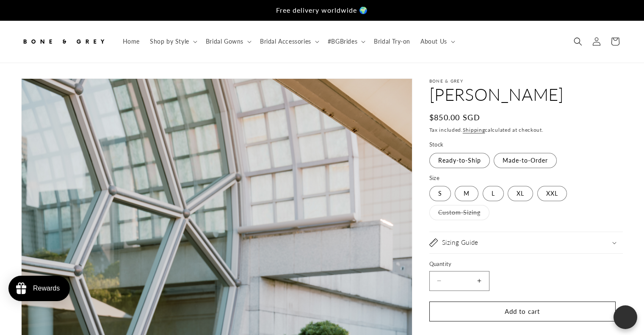 The height and width of the screenshot is (335, 644). What do you see at coordinates (552, 194) in the screenshot?
I see `label: XXL` at bounding box center [552, 194].